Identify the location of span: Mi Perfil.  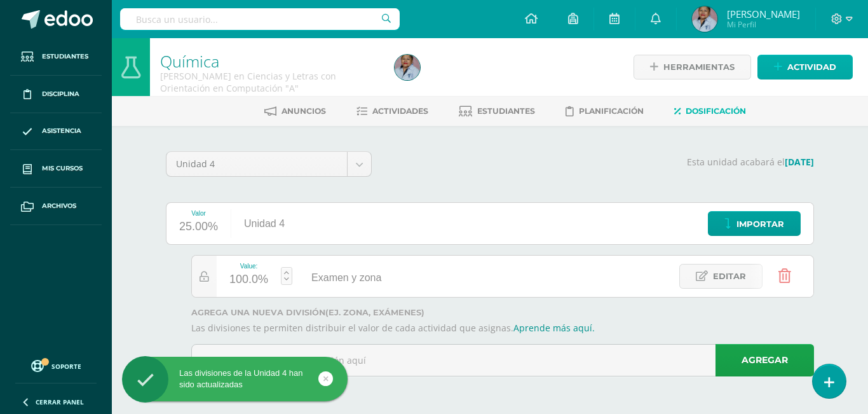
(764, 24).